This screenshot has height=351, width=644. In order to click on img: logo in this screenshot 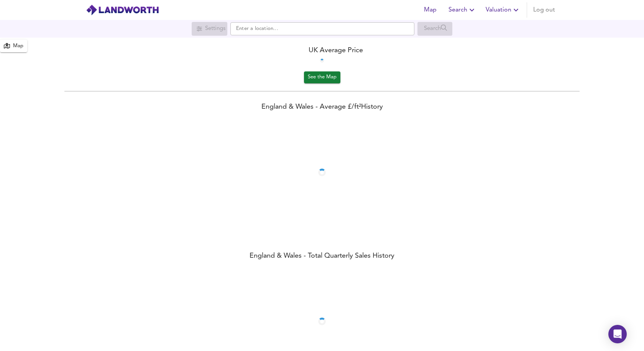, I will do `click(123, 10)`.